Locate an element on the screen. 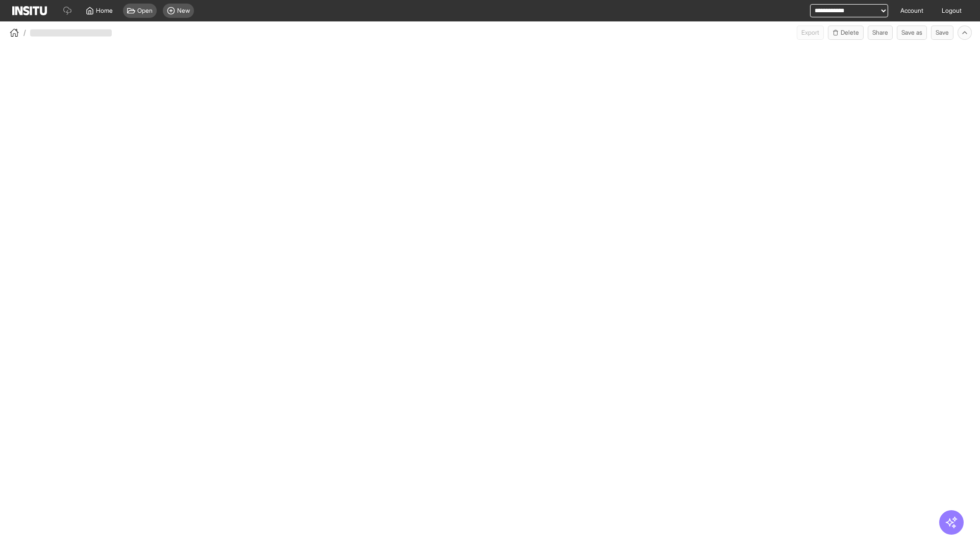 This screenshot has height=551, width=980. span: Home is located at coordinates (104, 10).